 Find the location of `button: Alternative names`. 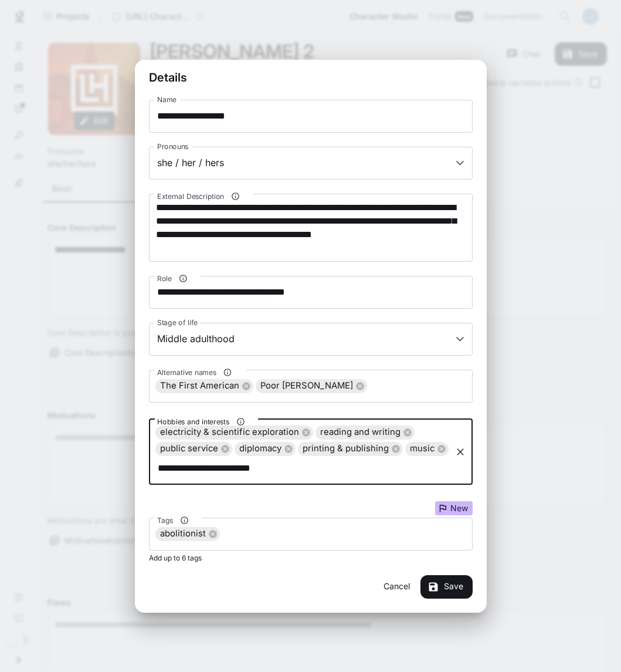

button: Alternative names is located at coordinates (227, 372).